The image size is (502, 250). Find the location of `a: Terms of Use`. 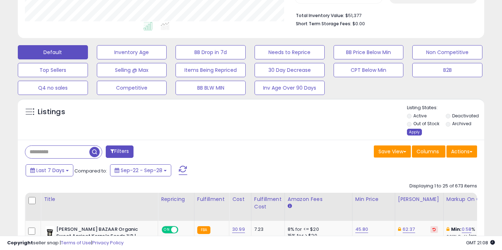

a: Terms of Use is located at coordinates (76, 243).